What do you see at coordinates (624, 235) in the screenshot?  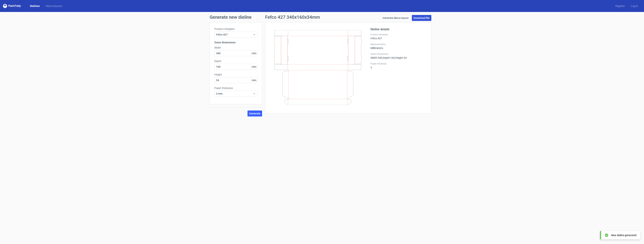 I see `div: New dieline generated` at bounding box center [624, 235].